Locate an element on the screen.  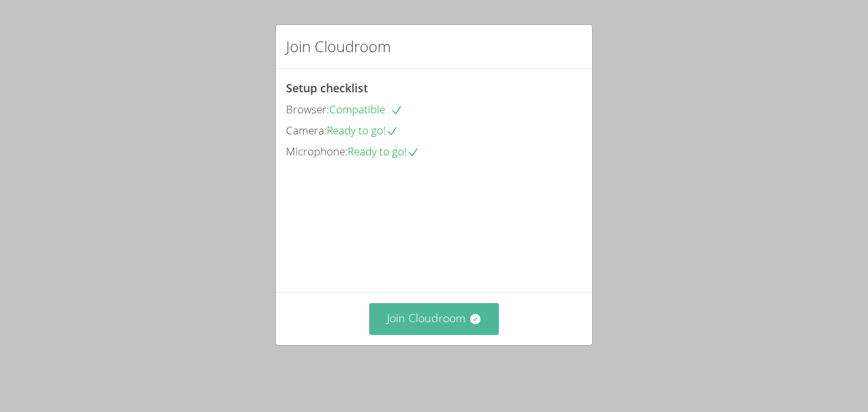
span: Setup checklist is located at coordinates (326, 87).